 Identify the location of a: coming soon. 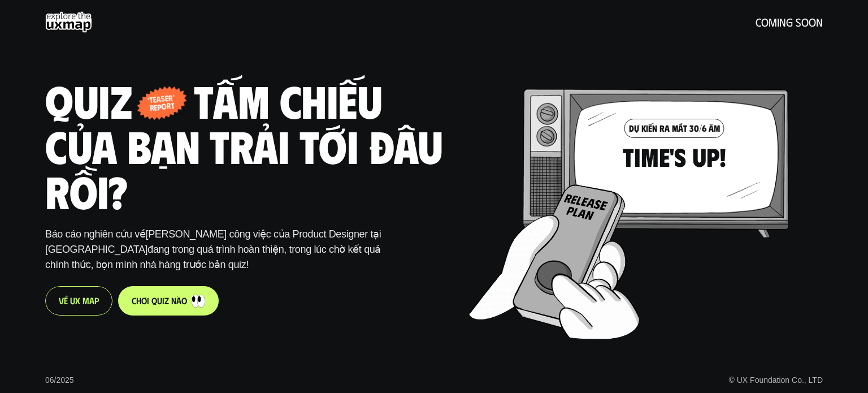
(434, 22).